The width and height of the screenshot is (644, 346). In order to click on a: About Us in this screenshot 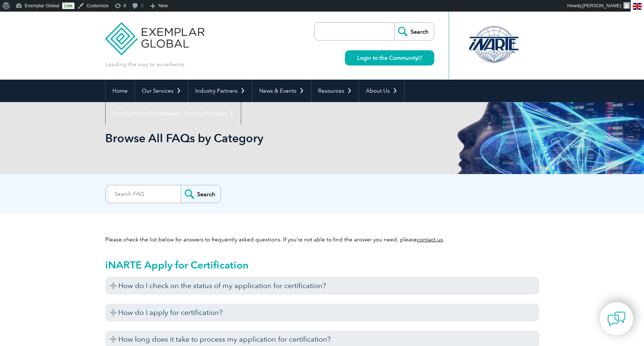, I will do `click(382, 91)`.